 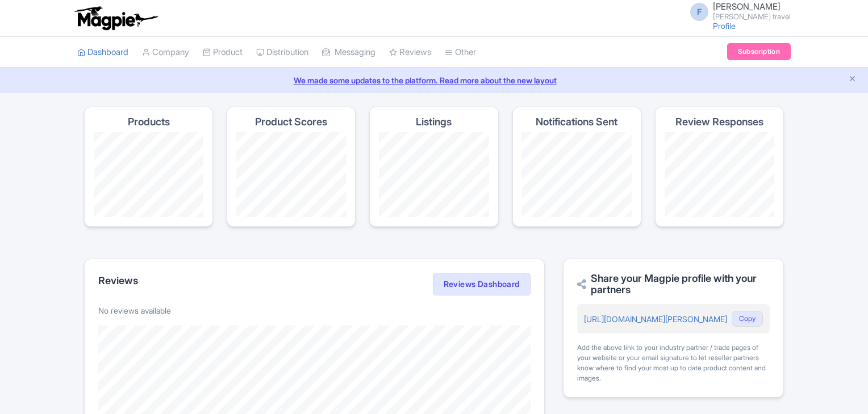 I want to click on button: Copy, so click(x=747, y=319).